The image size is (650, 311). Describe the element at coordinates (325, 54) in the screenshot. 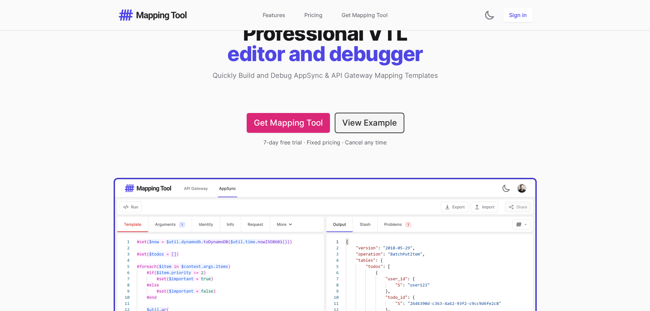

I see `span: editor and debugger` at that location.